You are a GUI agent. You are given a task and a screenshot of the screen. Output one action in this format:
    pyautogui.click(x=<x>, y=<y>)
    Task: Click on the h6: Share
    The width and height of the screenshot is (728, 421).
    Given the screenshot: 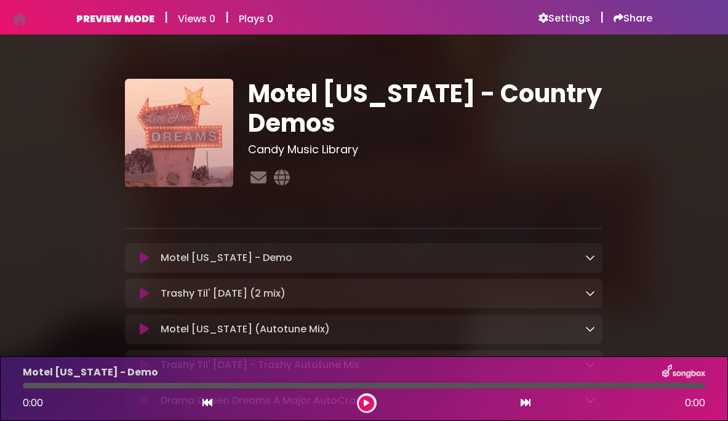 What is the action you would take?
    pyautogui.click(x=632, y=18)
    